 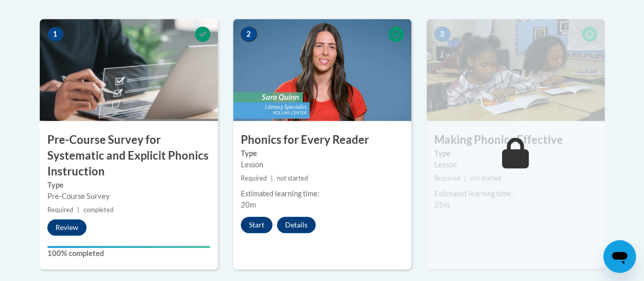 What do you see at coordinates (129, 155) in the screenshot?
I see `h3: Pre-Course Survey for Systematic and Explicit Phonics Instruction` at bounding box center [129, 155].